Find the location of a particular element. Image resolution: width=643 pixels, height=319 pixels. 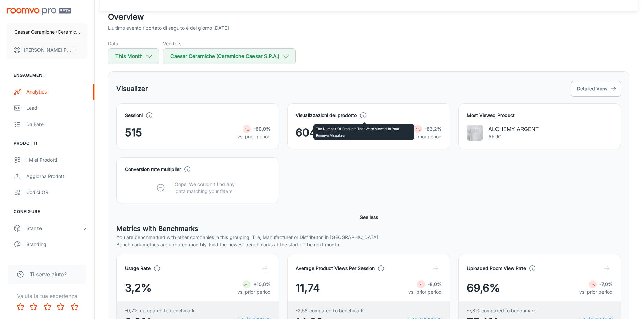

span: 515 is located at coordinates (133, 133).